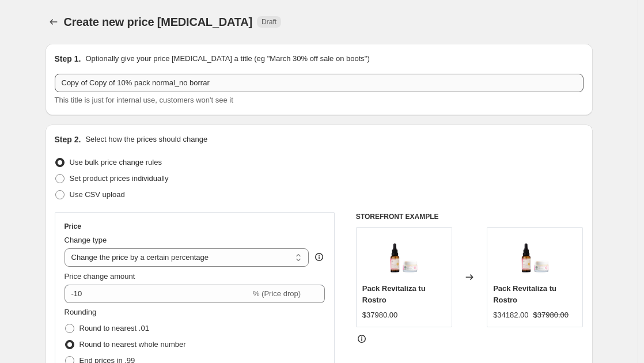 Image resolution: width=644 pixels, height=363 pixels. Describe the element at coordinates (53, 22) in the screenshot. I see `button: Price change jobs` at that location.